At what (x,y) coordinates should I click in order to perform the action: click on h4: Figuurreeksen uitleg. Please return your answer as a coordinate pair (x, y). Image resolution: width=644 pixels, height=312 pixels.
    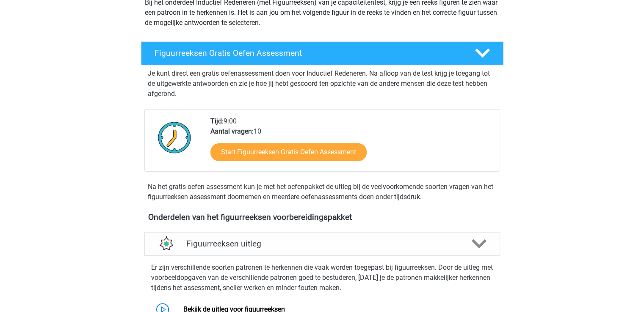
    Looking at the image, I should click on (322, 244).